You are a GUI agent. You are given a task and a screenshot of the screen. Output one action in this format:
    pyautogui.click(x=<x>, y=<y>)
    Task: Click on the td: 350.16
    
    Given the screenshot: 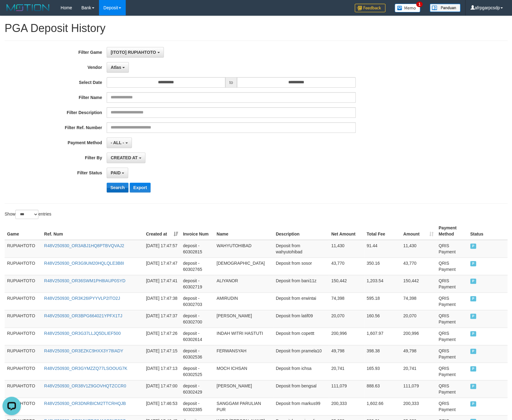 What is the action you would take?
    pyautogui.click(x=383, y=266)
    